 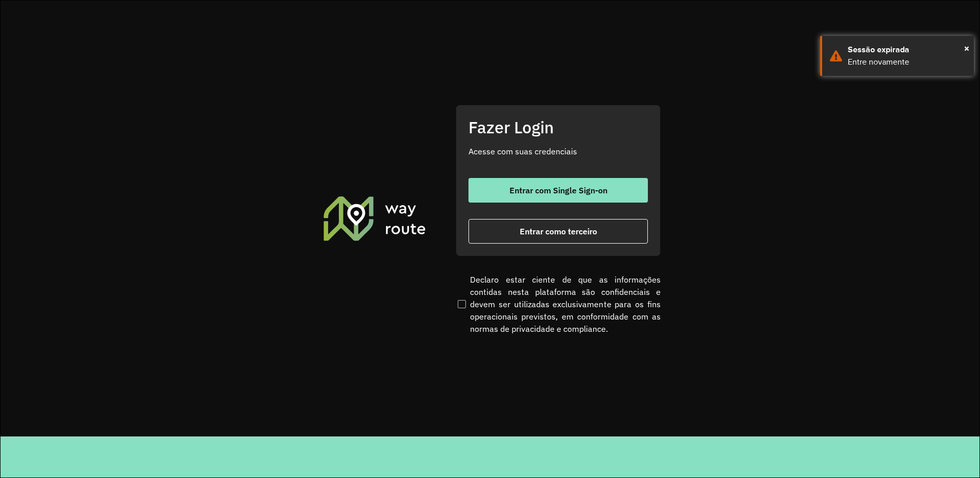 I want to click on img: Roteirizador AmbevTech, so click(x=375, y=219).